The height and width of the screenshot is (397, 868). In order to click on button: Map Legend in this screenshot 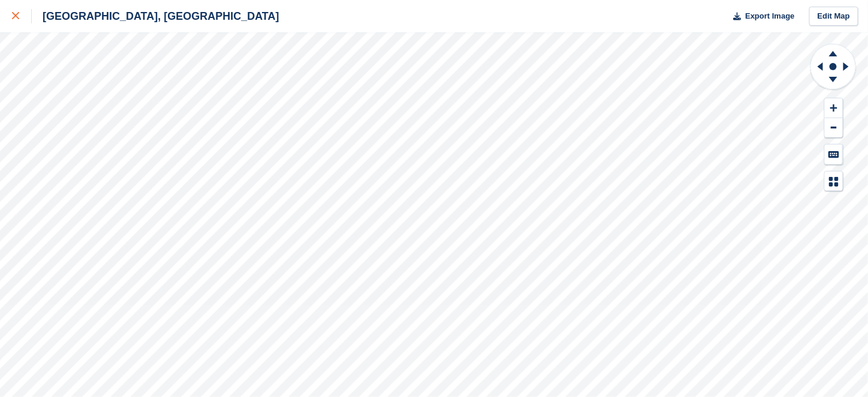, I will do `click(834, 181)`.